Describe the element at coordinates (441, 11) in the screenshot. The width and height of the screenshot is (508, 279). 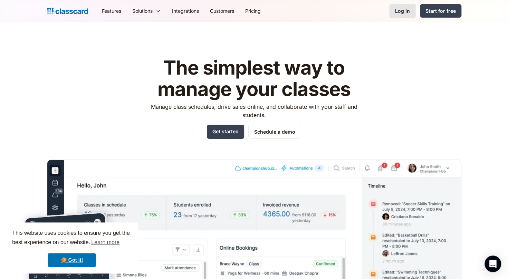
I see `a: Start for free` at that location.